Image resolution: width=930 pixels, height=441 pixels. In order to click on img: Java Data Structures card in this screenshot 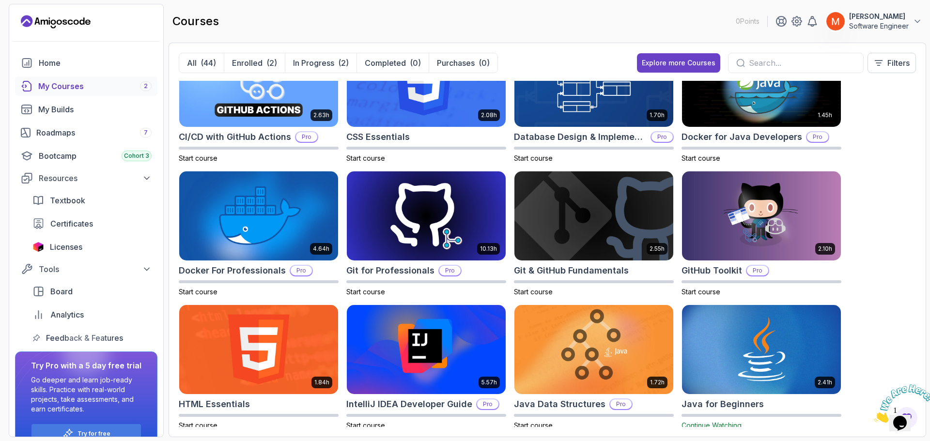, I will do `click(594, 350)`.